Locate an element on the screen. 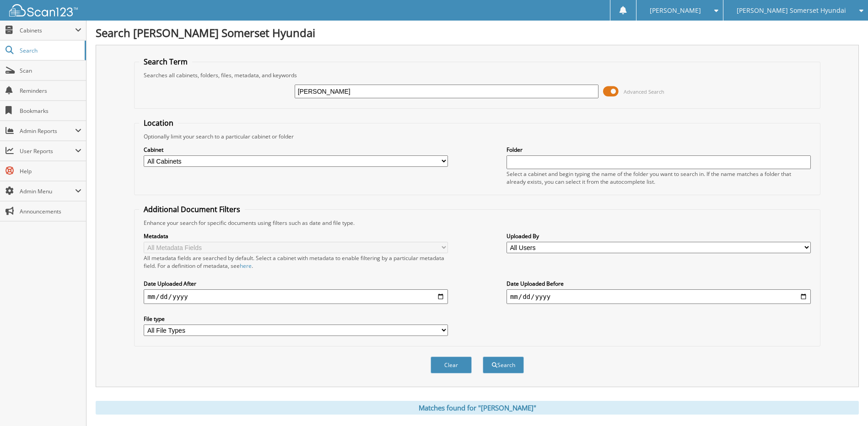 This screenshot has height=426, width=868. span: Advanced Search is located at coordinates (644, 92).